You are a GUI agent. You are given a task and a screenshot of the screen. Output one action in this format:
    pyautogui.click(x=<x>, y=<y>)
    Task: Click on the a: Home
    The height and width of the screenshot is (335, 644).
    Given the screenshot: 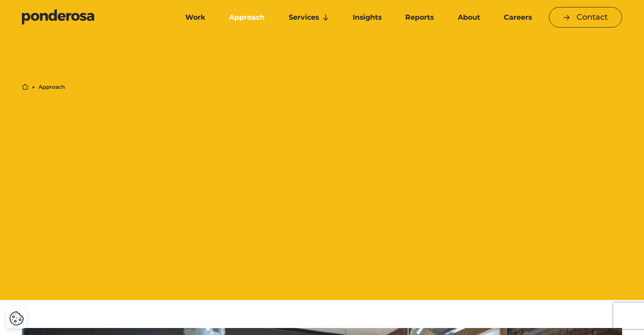 What is the action you would take?
    pyautogui.click(x=25, y=87)
    